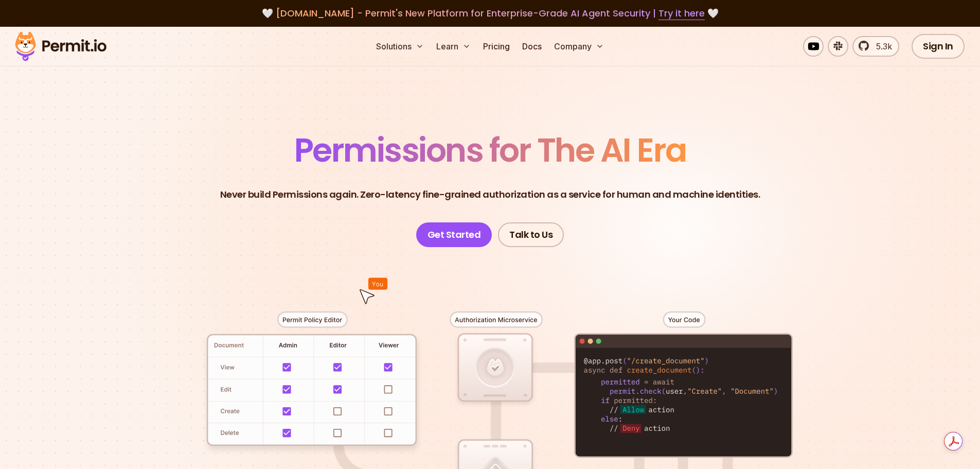 The image size is (980, 469). Describe the element at coordinates (61, 46) in the screenshot. I see `img: Permit logo` at that location.